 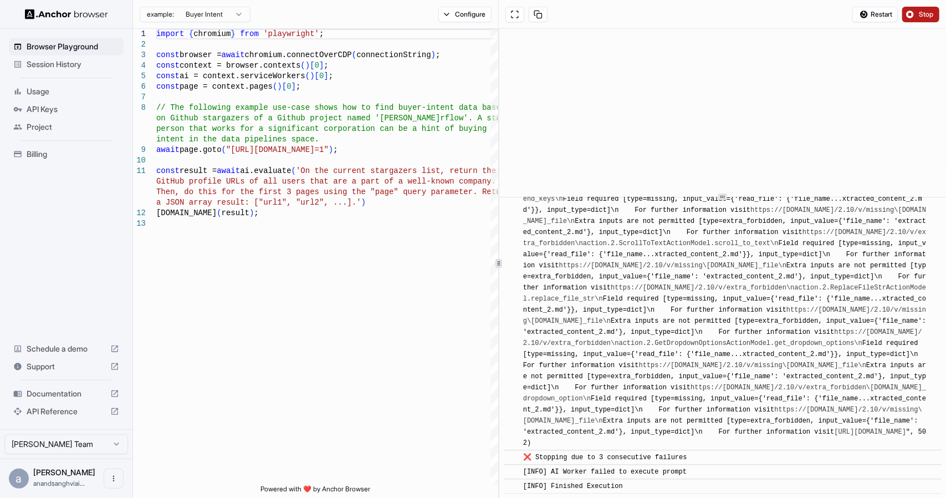 What do you see at coordinates (298, 55) in the screenshot?
I see `span: chromium.connectOverCDP` at bounding box center [298, 55].